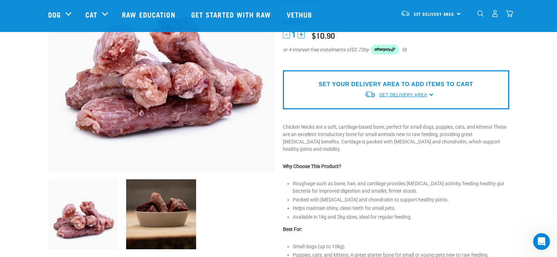 Image resolution: width=557 pixels, height=257 pixels. What do you see at coordinates (481, 13) in the screenshot?
I see `img: home-icon-1@2x.png` at bounding box center [481, 13].